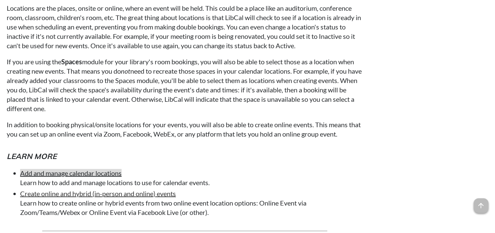 This screenshot has width=495, height=233. What do you see at coordinates (72, 62) in the screenshot?
I see `strong: Spaces` at bounding box center [72, 62].